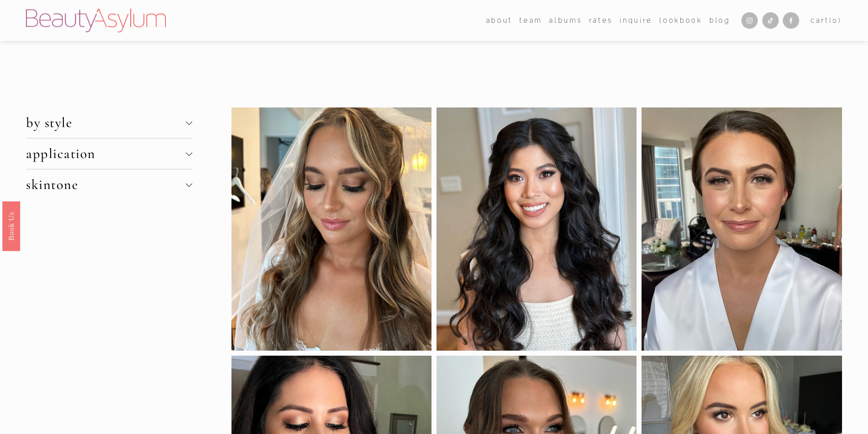 The width and height of the screenshot is (868, 434). What do you see at coordinates (106, 184) in the screenshot?
I see `span: skintone` at bounding box center [106, 184].